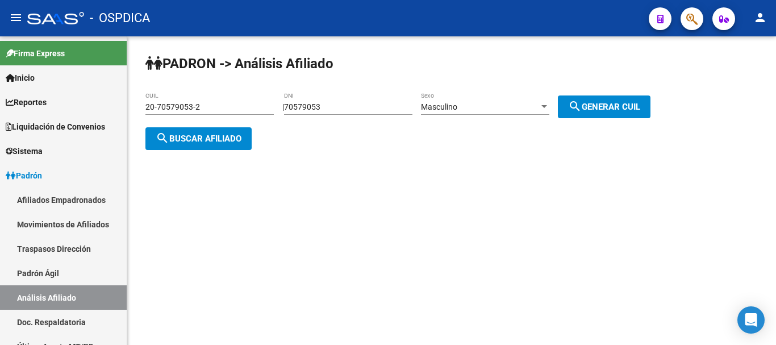  Describe the element at coordinates (26, 102) in the screenshot. I see `span: Reportes` at that location.